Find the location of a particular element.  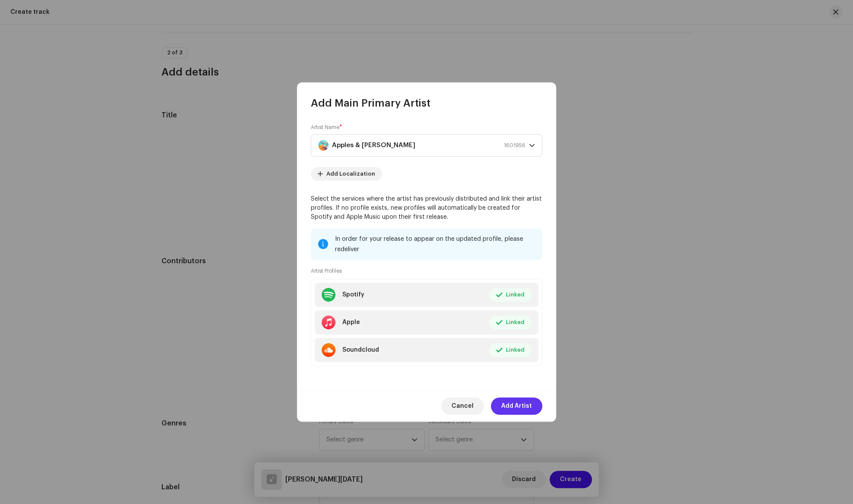

div: In order for your release to appear on the updated profile, please redeliver is located at coordinates (435, 244).